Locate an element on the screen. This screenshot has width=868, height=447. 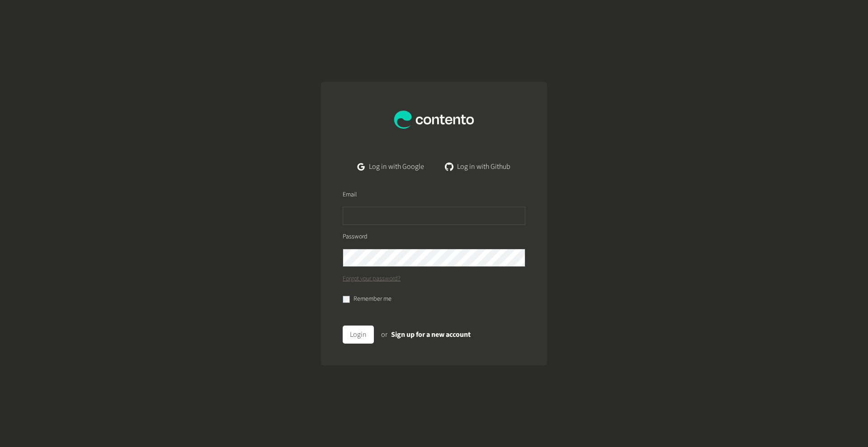
span: or is located at coordinates (384, 335).